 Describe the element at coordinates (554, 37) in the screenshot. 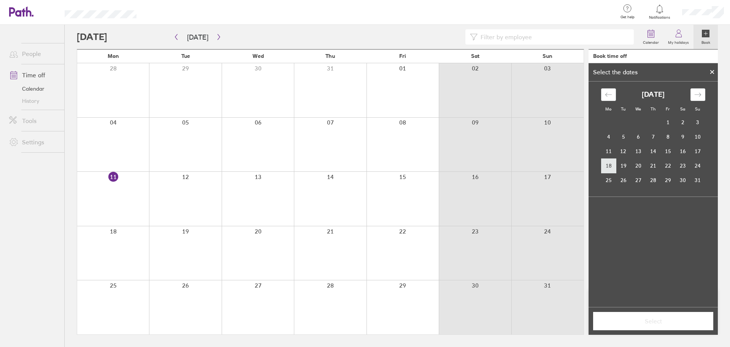

I see `input: Filter by employee` at that location.